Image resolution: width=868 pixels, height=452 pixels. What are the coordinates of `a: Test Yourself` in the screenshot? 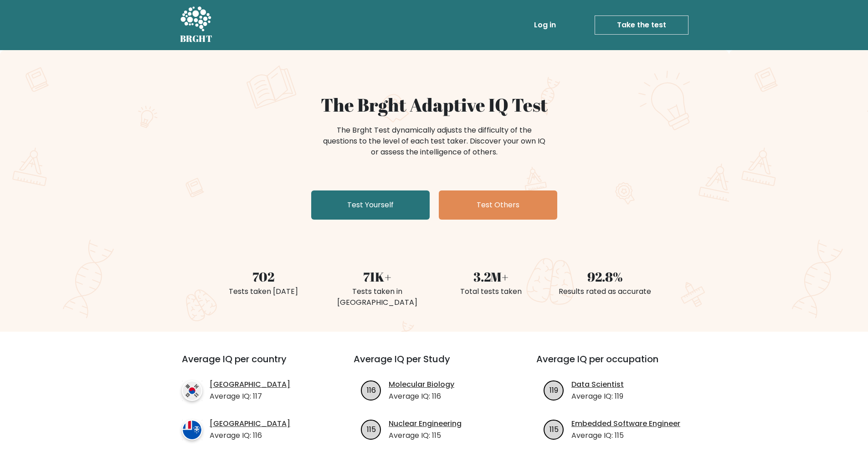 It's located at (370, 205).